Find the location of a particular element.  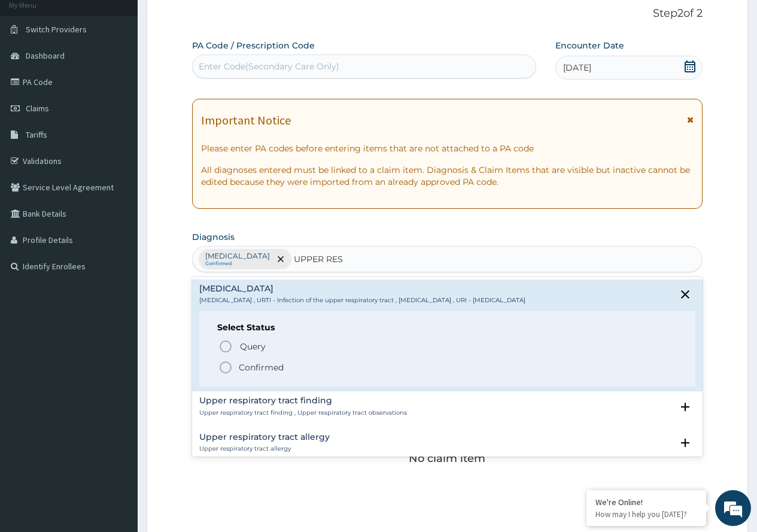

div: We're Online! is located at coordinates (646, 502).